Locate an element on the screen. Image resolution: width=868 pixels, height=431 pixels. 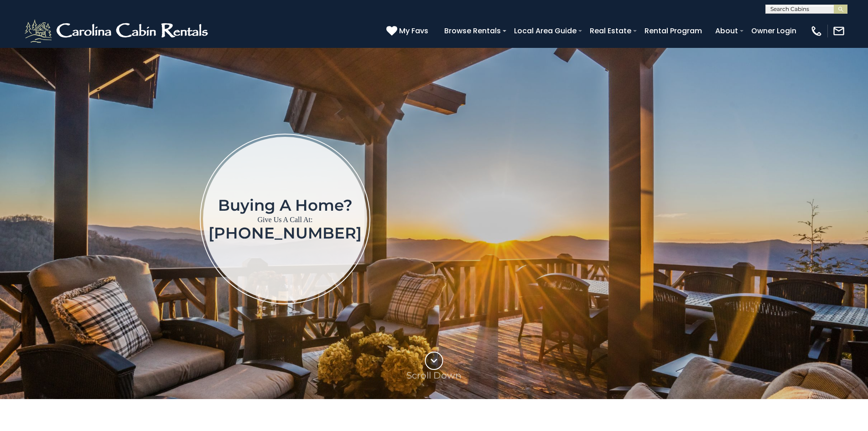
a: Rental Program is located at coordinates (673, 31).